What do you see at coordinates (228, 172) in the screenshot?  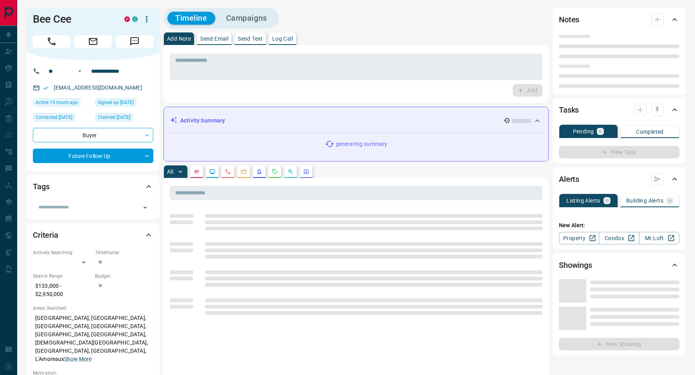 I see `svg: Calls` at bounding box center [228, 172].